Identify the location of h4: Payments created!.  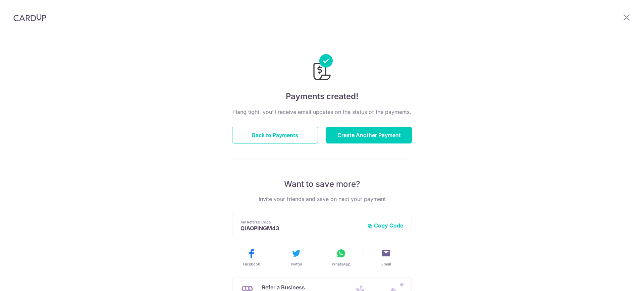
(322, 97).